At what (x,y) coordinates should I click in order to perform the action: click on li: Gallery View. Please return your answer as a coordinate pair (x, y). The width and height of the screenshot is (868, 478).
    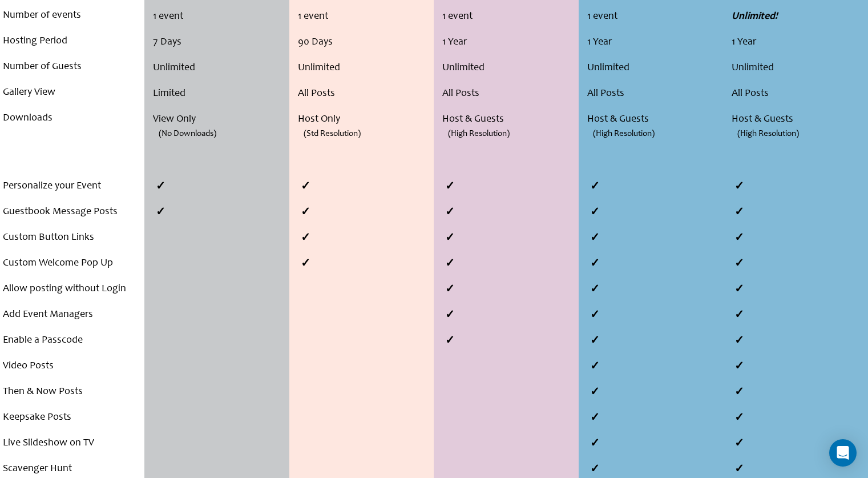
    Looking at the image, I should click on (72, 92).